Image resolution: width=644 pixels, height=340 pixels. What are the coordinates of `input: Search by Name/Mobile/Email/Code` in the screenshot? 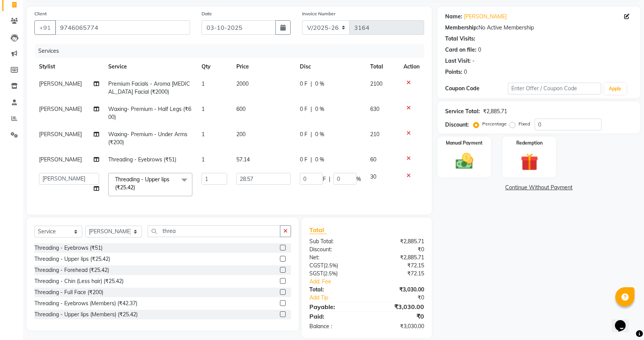 It's located at (122, 28).